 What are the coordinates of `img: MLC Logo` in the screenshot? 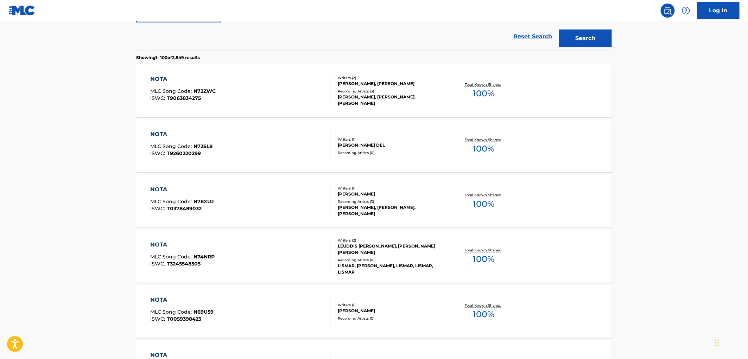 It's located at (22, 10).